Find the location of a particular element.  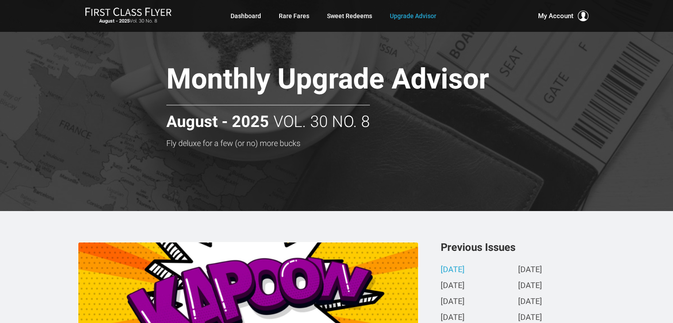

h2: Vol. 30 No. 8 is located at coordinates (268, 118).